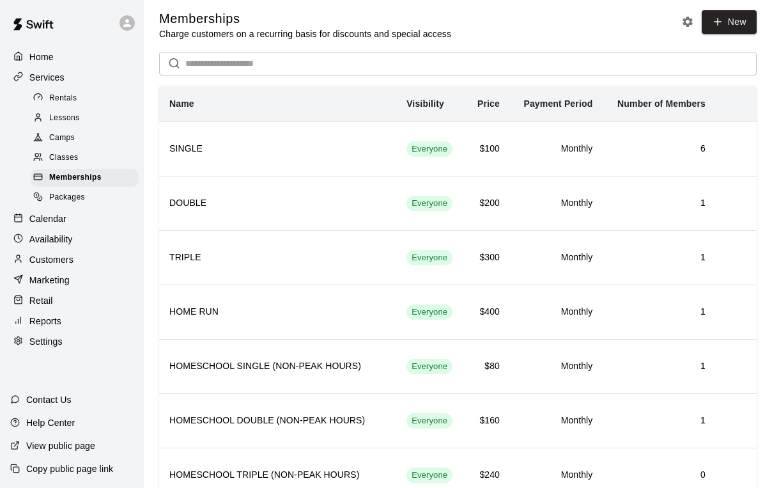 This screenshot has width=772, height=488. What do you see at coordinates (72, 321) in the screenshot?
I see `a: Reports` at bounding box center [72, 321].